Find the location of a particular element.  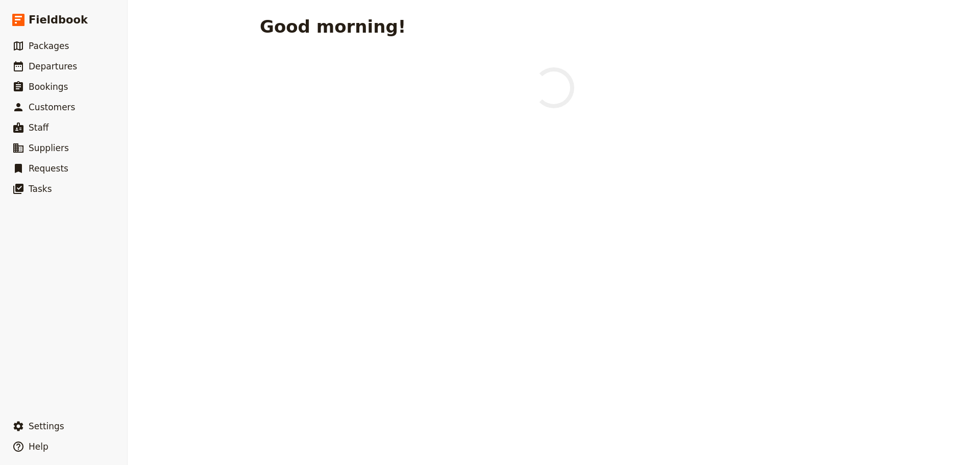

span: Bookings is located at coordinates (48, 87).